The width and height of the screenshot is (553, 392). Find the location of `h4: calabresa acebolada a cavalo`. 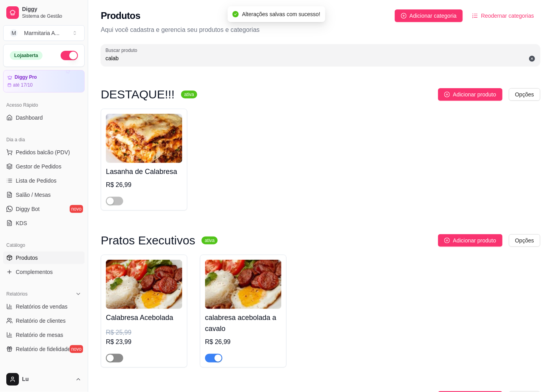

h4: calabresa acebolada a cavalo is located at coordinates (243, 323).